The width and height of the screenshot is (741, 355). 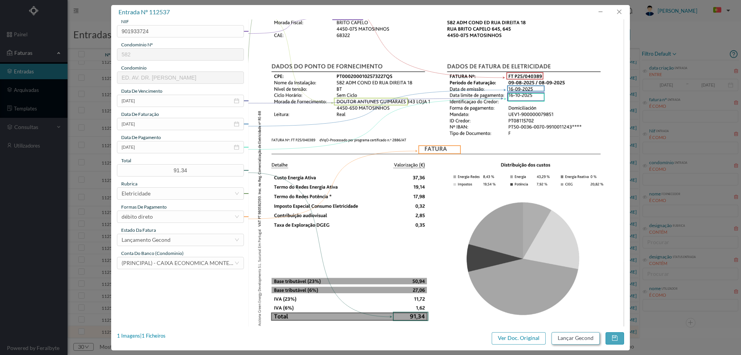 What do you see at coordinates (139, 230) in the screenshot?
I see `span: estado da fatura` at bounding box center [139, 230].